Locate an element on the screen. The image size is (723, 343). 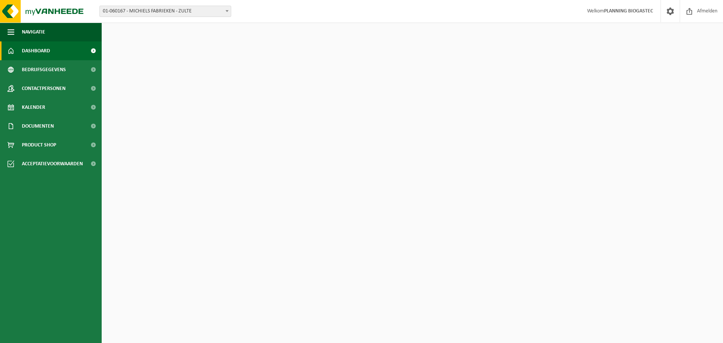
span: Acceptatievoorwaarden is located at coordinates (52, 164).